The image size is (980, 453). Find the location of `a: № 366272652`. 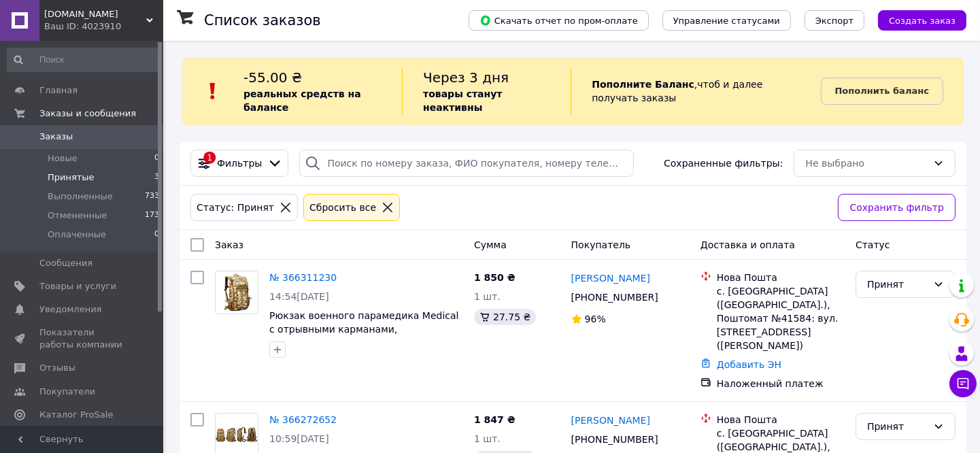

a: № 366272652 is located at coordinates (302, 419).